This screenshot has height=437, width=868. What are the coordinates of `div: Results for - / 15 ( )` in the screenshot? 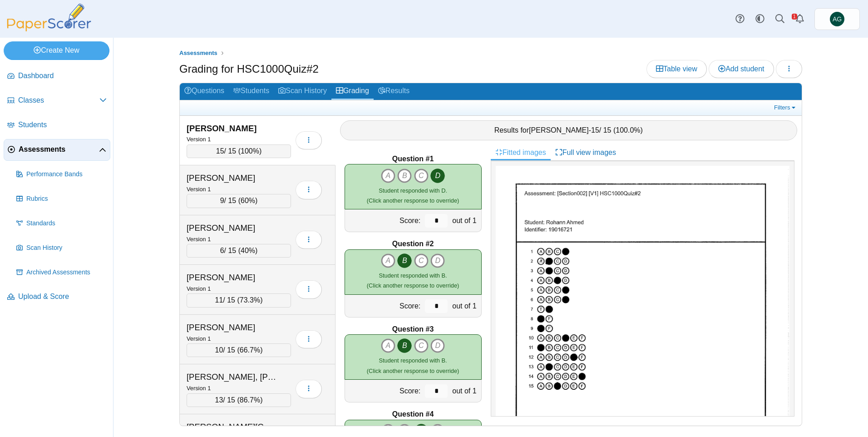 It's located at (569, 130).